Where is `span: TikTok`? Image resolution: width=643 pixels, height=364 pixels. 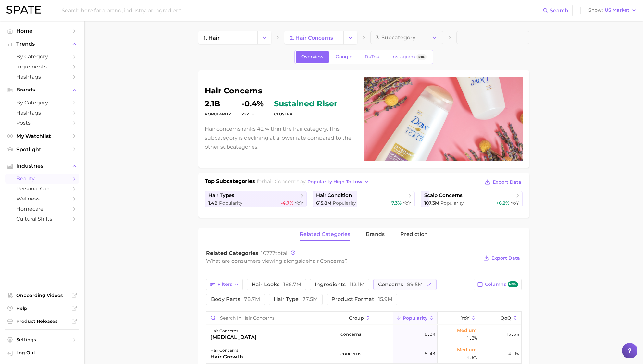 span: TikTok is located at coordinates (372, 56).